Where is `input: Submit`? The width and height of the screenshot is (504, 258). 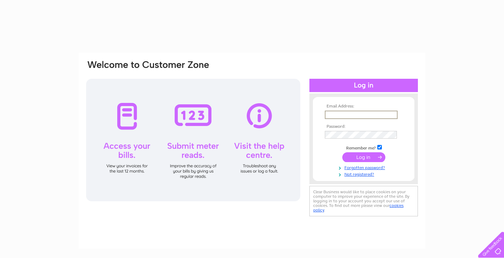 input: Submit is located at coordinates (363, 157).